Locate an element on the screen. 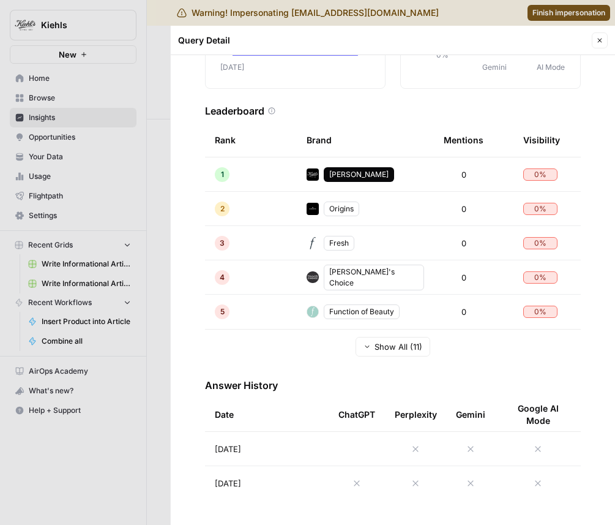 The image size is (615, 525). h3: Leaderboard is located at coordinates (235, 111).